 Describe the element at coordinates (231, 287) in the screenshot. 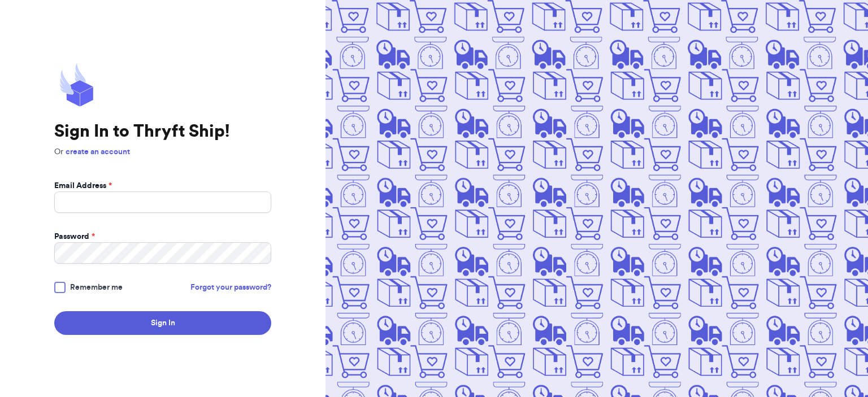

I see `a: Forgot your password?` at that location.